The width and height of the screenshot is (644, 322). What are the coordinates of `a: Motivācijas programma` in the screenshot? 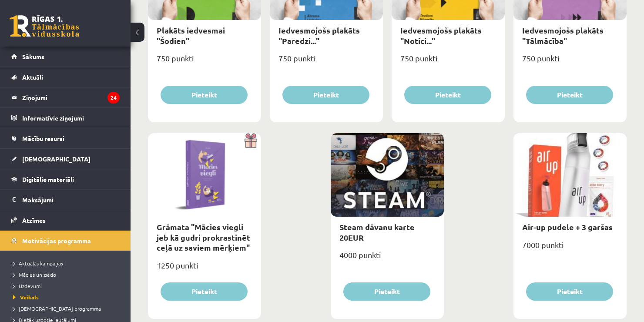 It's located at (65, 241).